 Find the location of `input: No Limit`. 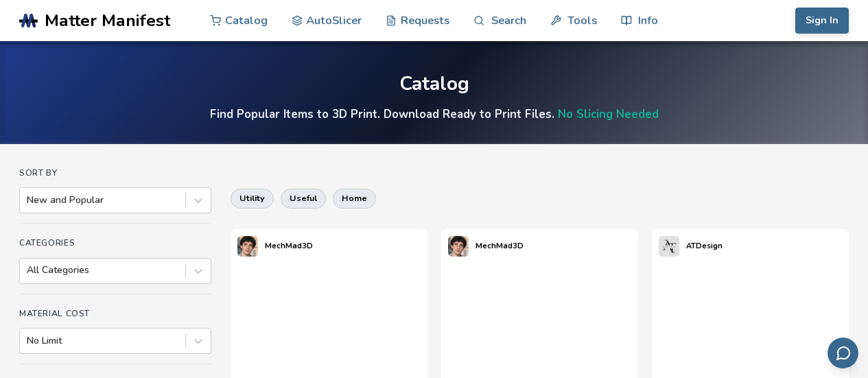

input: No Limit is located at coordinates (28, 341).